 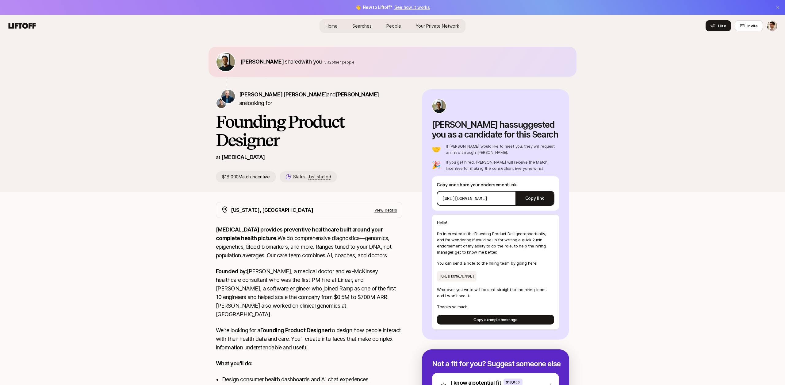 What do you see at coordinates (362, 26) in the screenshot?
I see `span: Searches` at bounding box center [362, 26].